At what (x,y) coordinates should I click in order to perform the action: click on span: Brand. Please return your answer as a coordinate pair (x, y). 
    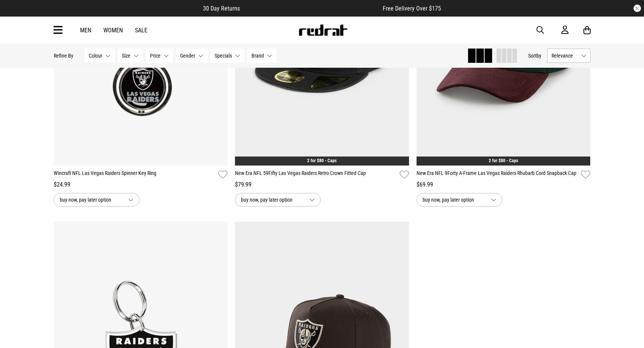
    Looking at the image, I should click on (257, 56).